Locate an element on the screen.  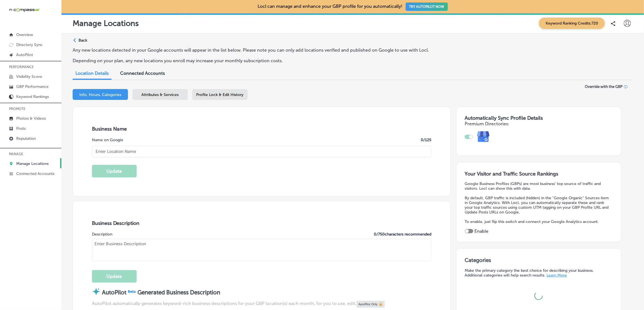
strong: AutoPilot Generated Business Description is located at coordinates (161, 292).